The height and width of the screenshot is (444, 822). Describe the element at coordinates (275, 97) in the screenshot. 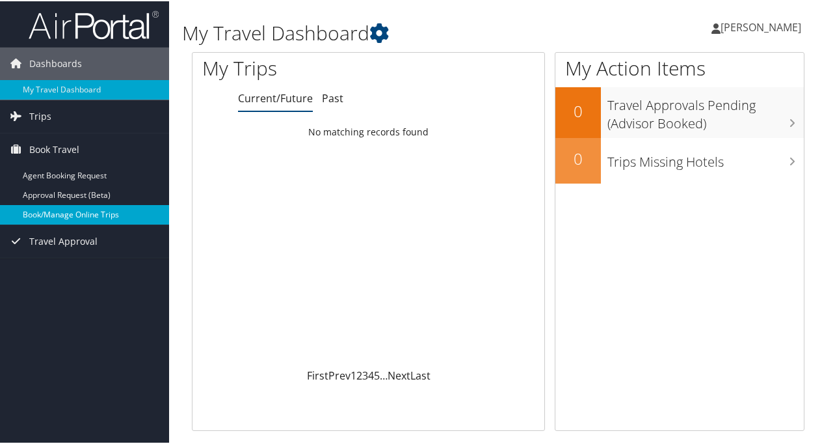

I see `a: Current/Future` at that location.